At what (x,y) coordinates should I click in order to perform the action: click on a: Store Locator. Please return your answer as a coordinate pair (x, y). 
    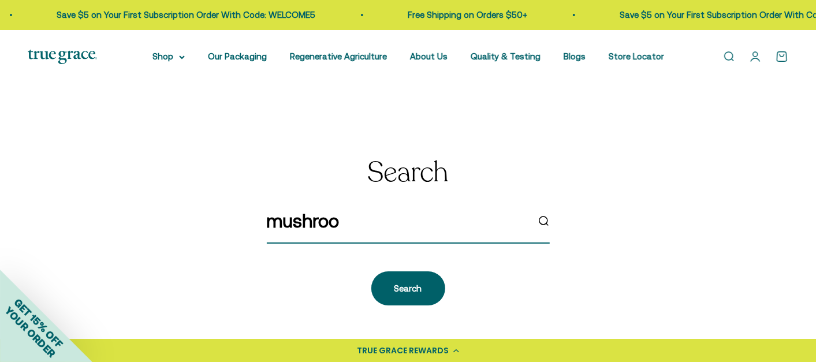
    Looking at the image, I should click on (636, 56).